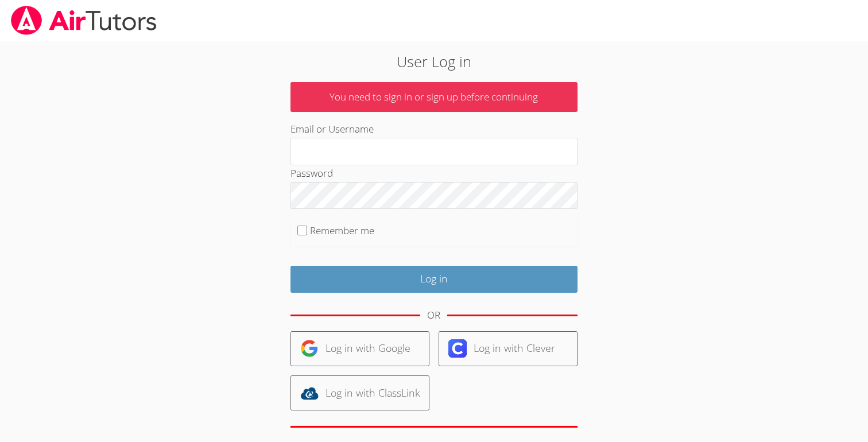 The height and width of the screenshot is (442, 868). What do you see at coordinates (309, 394) in the screenshot?
I see `img: classlink-logo-d6bb404cc1216ec64c9a2012d9dc4662098be43eaf13dc465df04b49fa7ab582.svg` at bounding box center [309, 394].